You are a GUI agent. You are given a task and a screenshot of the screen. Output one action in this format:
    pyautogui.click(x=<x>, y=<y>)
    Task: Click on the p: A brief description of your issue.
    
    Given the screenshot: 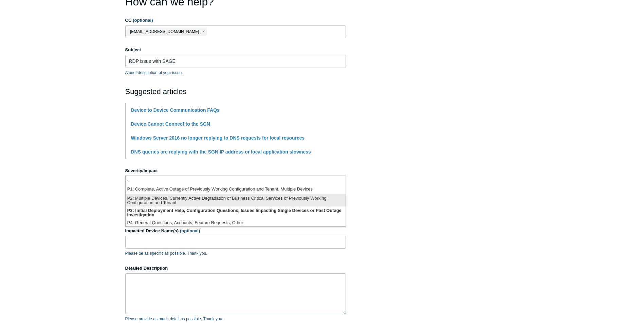 What is the action you would take?
    pyautogui.click(x=235, y=73)
    